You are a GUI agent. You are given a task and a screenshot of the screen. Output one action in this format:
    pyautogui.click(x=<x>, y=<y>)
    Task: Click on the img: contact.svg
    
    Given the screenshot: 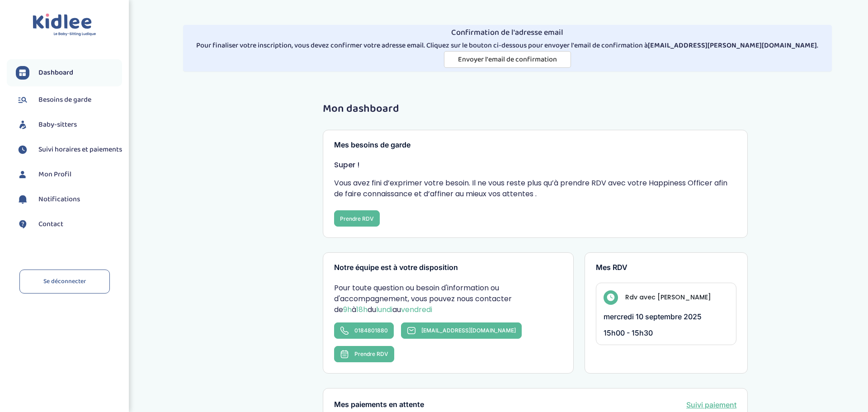 What is the action you would take?
    pyautogui.click(x=23, y=224)
    